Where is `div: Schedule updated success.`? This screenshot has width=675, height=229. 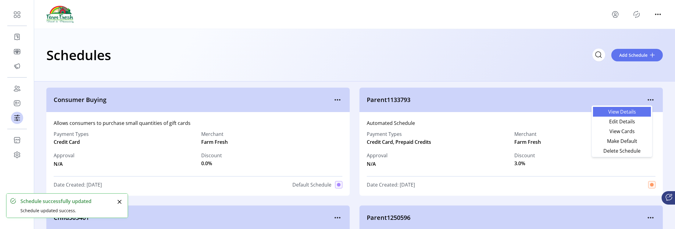
div: Schedule updated success. is located at coordinates (68, 210).